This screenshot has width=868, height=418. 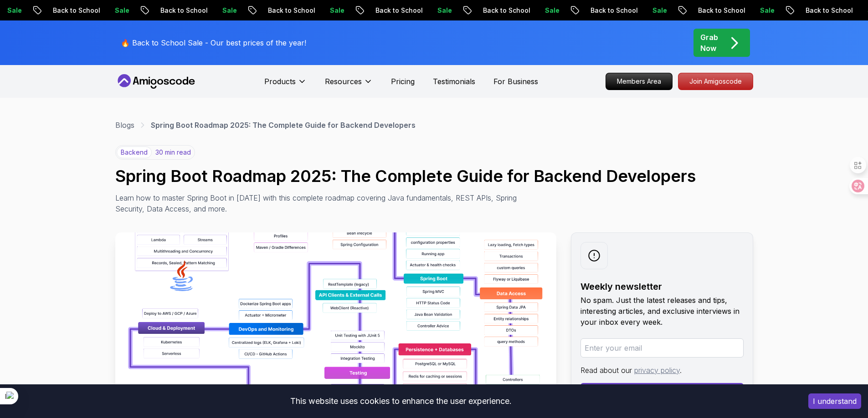 I want to click on p: For Business, so click(x=515, y=81).